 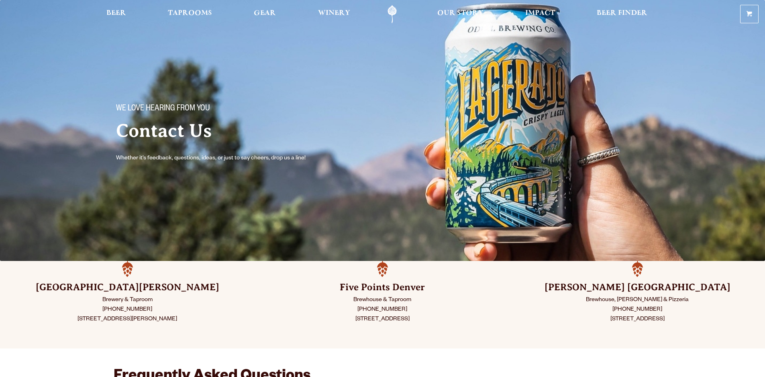 What do you see at coordinates (163, 109) in the screenshot?
I see `span: We love hearing from you` at bounding box center [163, 109].